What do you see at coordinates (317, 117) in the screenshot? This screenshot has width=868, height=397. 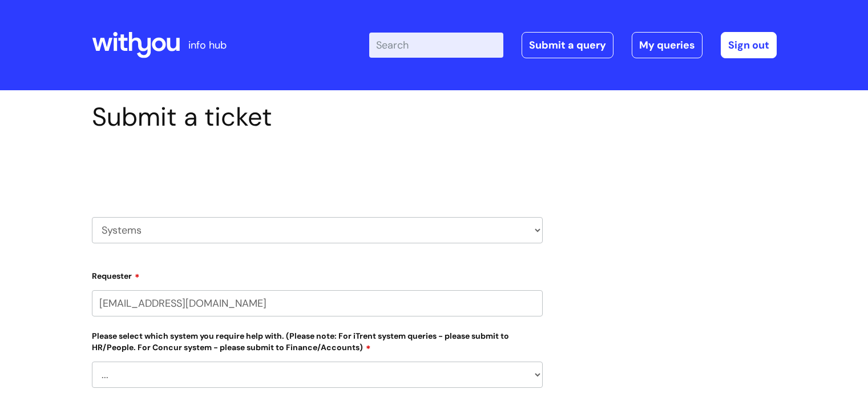 I see `h1: Submit a ticket` at bounding box center [317, 117].